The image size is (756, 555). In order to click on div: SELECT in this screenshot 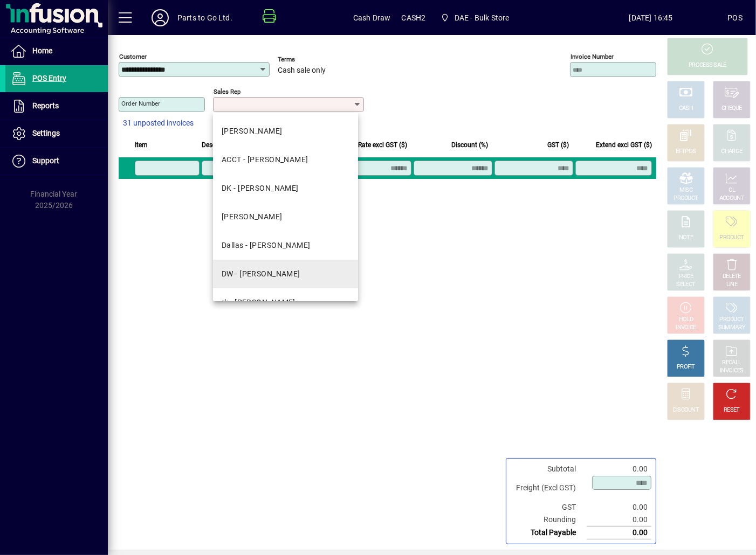, I will do `click(685, 284)`.